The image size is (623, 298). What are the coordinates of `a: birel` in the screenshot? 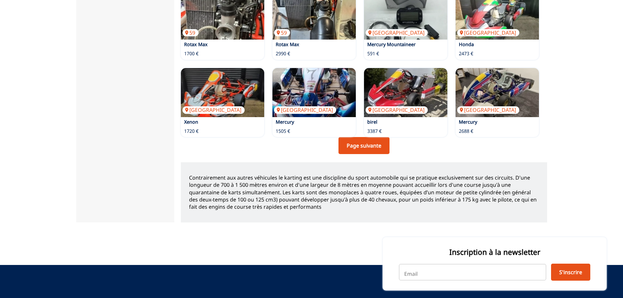 It's located at (372, 122).